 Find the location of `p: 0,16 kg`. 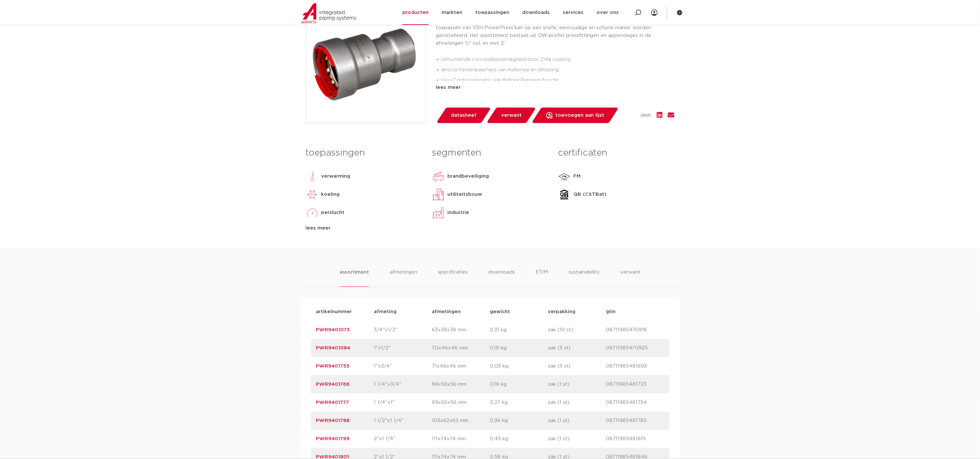

p: 0,16 kg is located at coordinates (519, 384).